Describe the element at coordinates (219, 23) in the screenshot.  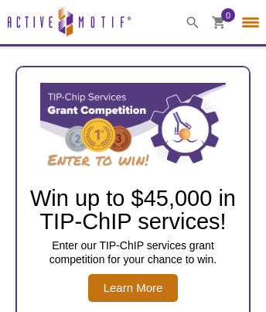
I see `a: 0` at that location.